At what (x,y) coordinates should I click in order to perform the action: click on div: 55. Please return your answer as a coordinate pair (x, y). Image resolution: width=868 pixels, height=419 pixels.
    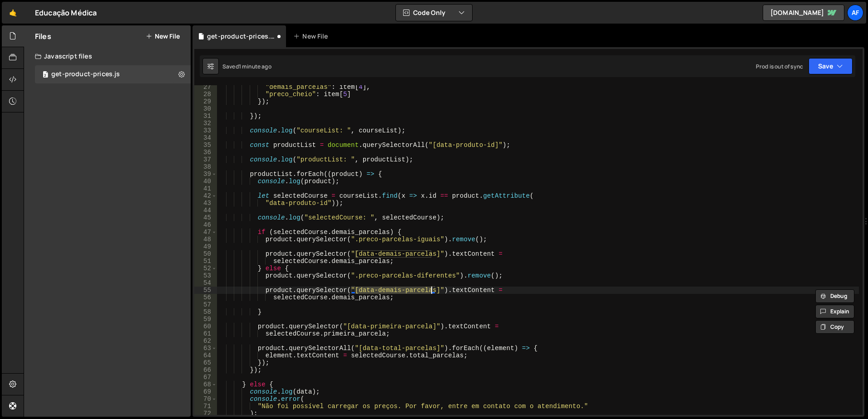
    Looking at the image, I should click on (205, 290).